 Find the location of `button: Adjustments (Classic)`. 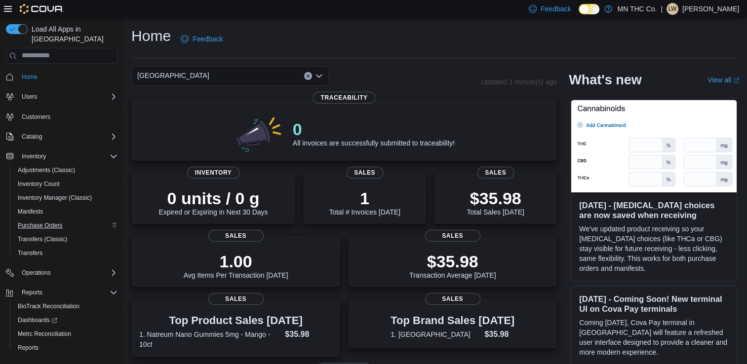

button: Adjustments (Classic) is located at coordinates (66, 170).